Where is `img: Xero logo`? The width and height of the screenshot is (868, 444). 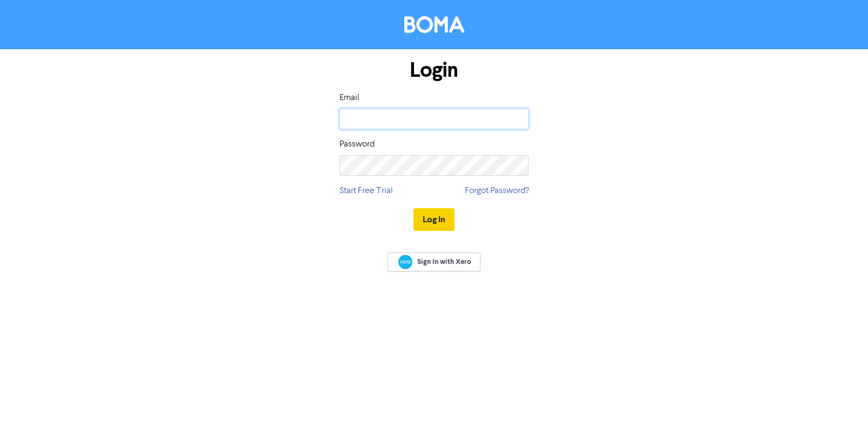 img: Xero logo is located at coordinates (406, 261).